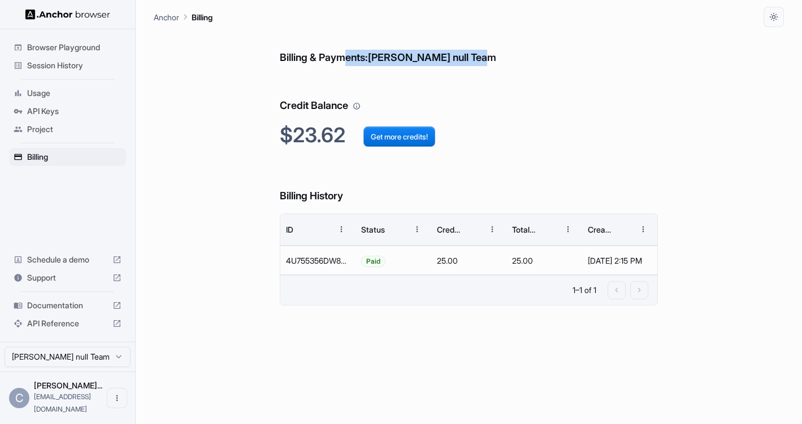 The height and width of the screenshot is (424, 802). I want to click on h6: Credit Balance, so click(469, 94).